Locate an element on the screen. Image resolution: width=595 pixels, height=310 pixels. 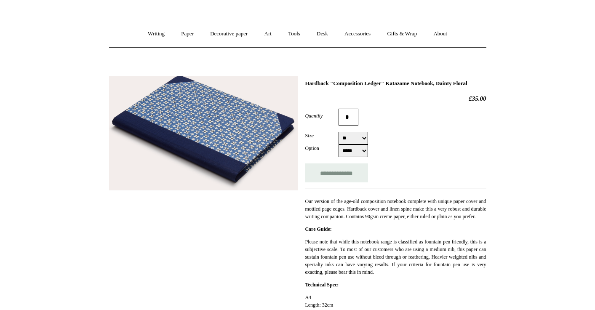
a: Desk is located at coordinates (322, 34).